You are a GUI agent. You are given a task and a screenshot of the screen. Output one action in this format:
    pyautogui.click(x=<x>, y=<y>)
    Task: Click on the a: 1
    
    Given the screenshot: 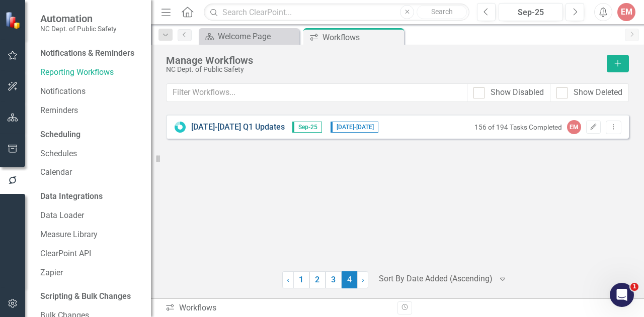 What is the action you would take?
    pyautogui.click(x=302, y=280)
    